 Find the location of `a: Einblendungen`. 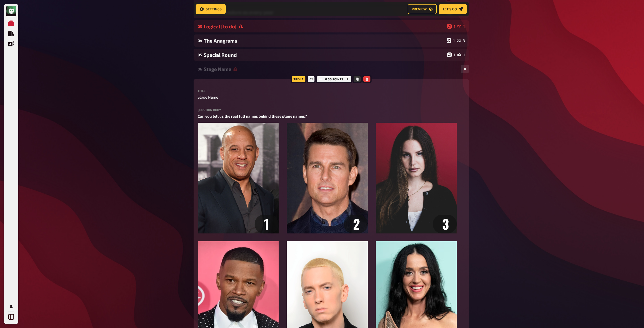

a: Einblendungen is located at coordinates (11, 44).